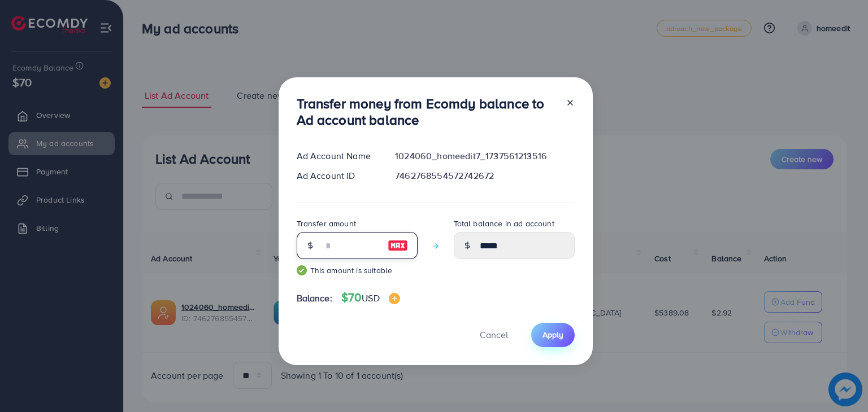 The height and width of the screenshot is (412, 868). I want to click on span: Balance:, so click(314, 298).